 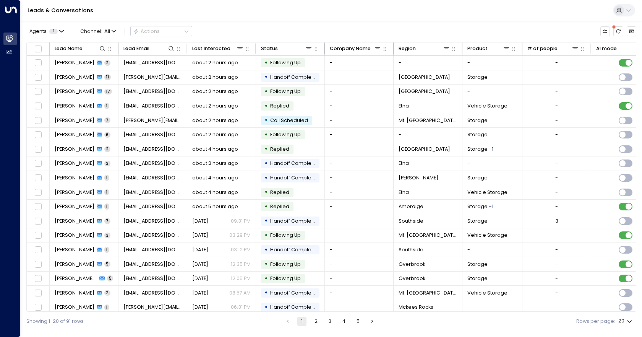 What do you see at coordinates (75, 293) in the screenshot?
I see `span: Scott Thornburgh` at bounding box center [75, 293].